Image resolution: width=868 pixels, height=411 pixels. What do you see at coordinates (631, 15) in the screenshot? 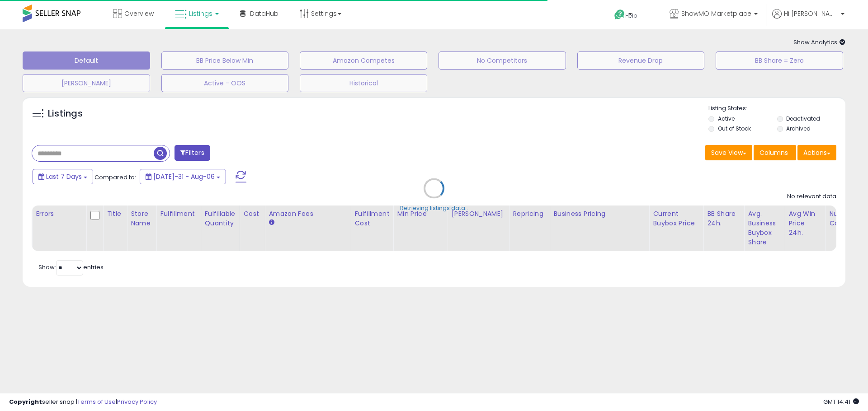
I see `span: Help` at bounding box center [631, 15].